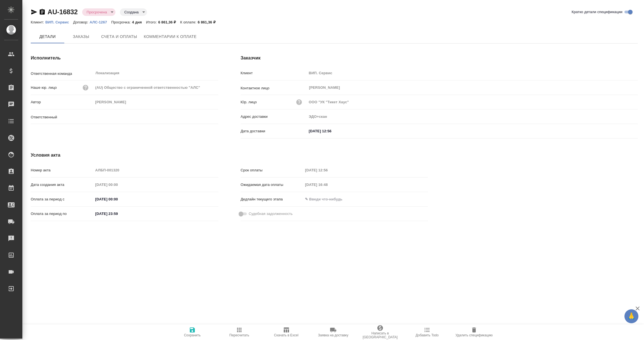 The width and height of the screenshot is (644, 340). I want to click on button: Создана, so click(132, 12).